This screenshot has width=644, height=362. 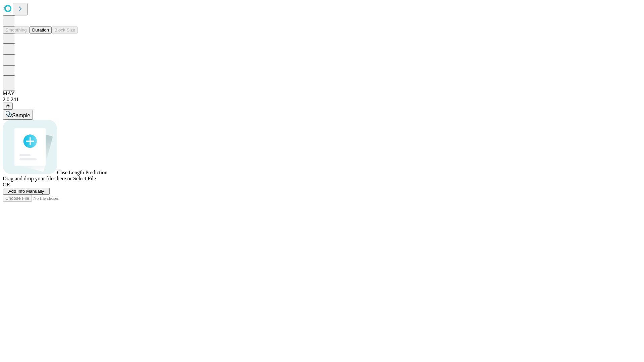 I want to click on span: Select File, so click(x=84, y=178).